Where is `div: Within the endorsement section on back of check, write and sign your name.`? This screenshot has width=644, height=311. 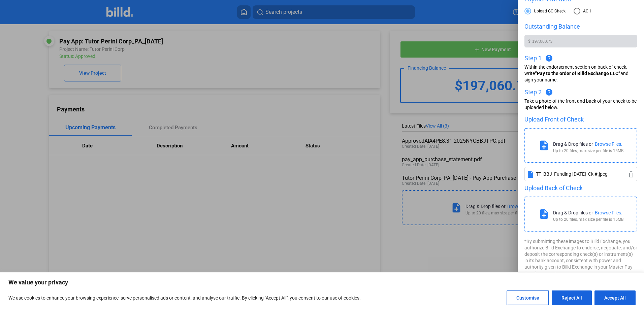 div: Within the endorsement section on back of check, write and sign your name. is located at coordinates (580, 74).